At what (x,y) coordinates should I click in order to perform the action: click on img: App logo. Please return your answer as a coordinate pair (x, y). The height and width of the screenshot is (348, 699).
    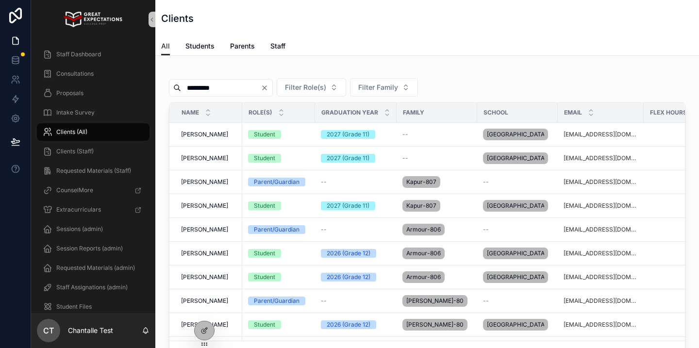
    Looking at the image, I should click on (93, 19).